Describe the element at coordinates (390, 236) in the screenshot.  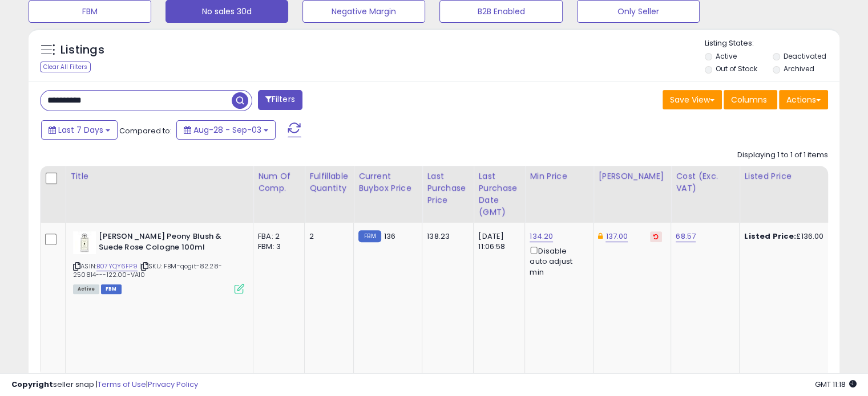
I see `span: 136` at that location.